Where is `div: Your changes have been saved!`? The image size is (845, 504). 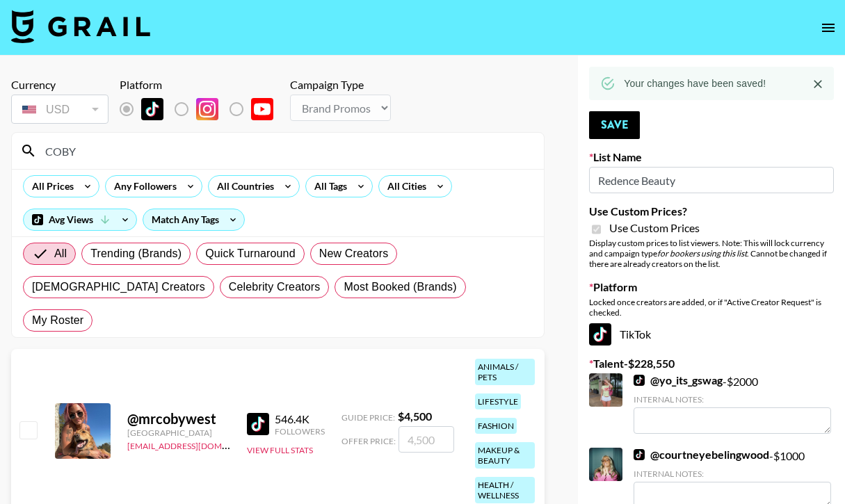
div: Your changes have been saved! is located at coordinates (695, 83).